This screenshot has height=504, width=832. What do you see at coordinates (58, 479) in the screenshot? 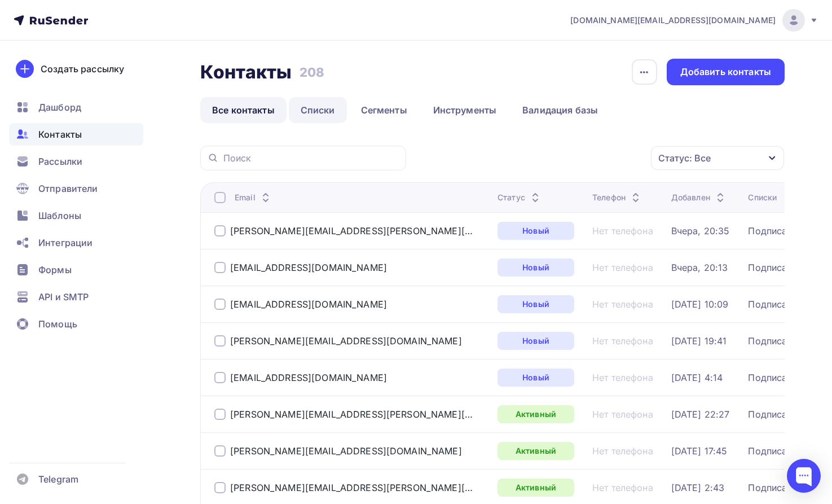
I see `span: Telegram` at bounding box center [58, 479].